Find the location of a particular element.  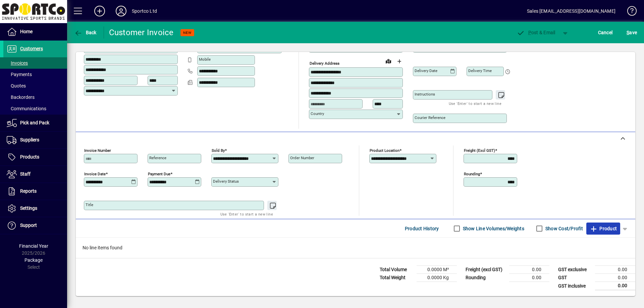

mat-label: Delivery date is located at coordinates (426, 71).